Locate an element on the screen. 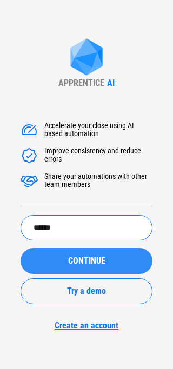 Image resolution: width=173 pixels, height=369 pixels. div: AI is located at coordinates (111, 83).